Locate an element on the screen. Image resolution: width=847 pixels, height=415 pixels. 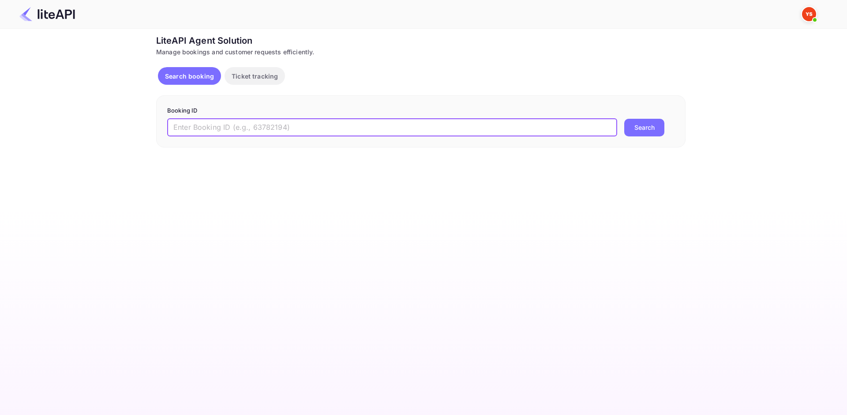
p: Ticket tracking is located at coordinates (255, 76).